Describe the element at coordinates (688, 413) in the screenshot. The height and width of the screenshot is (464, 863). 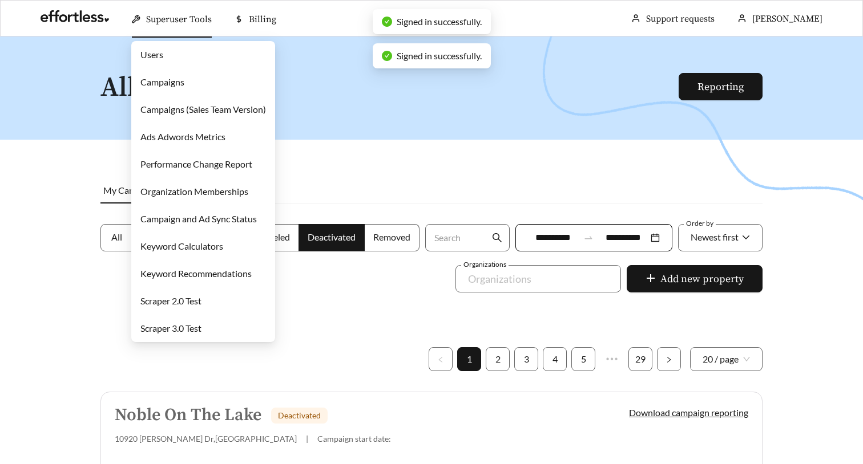
I see `a: Download campaign reporting` at that location.